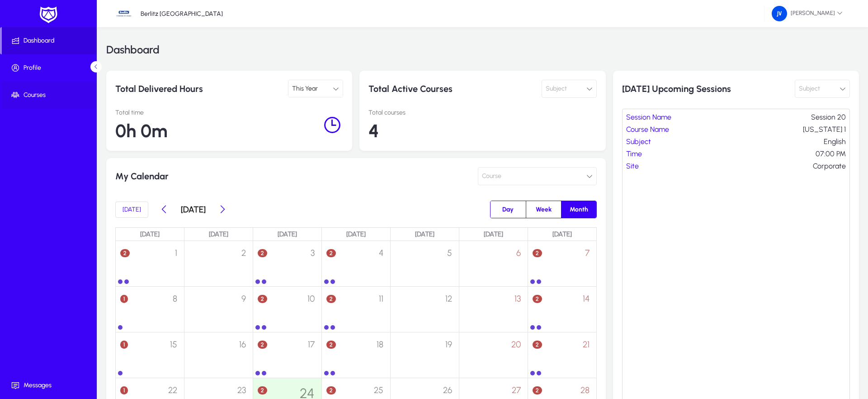  Describe the element at coordinates (425, 355) in the screenshot. I see `div: Friday September 19` at that location.